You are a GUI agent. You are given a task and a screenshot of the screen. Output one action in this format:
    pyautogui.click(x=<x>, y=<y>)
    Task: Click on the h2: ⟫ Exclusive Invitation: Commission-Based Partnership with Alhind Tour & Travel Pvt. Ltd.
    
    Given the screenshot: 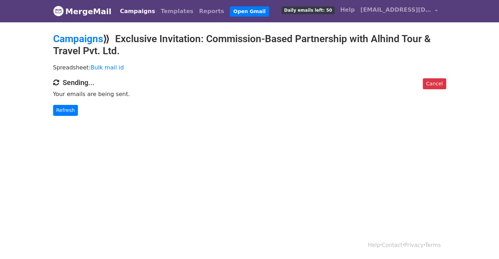 What is the action you would take?
    pyautogui.click(x=250, y=45)
    